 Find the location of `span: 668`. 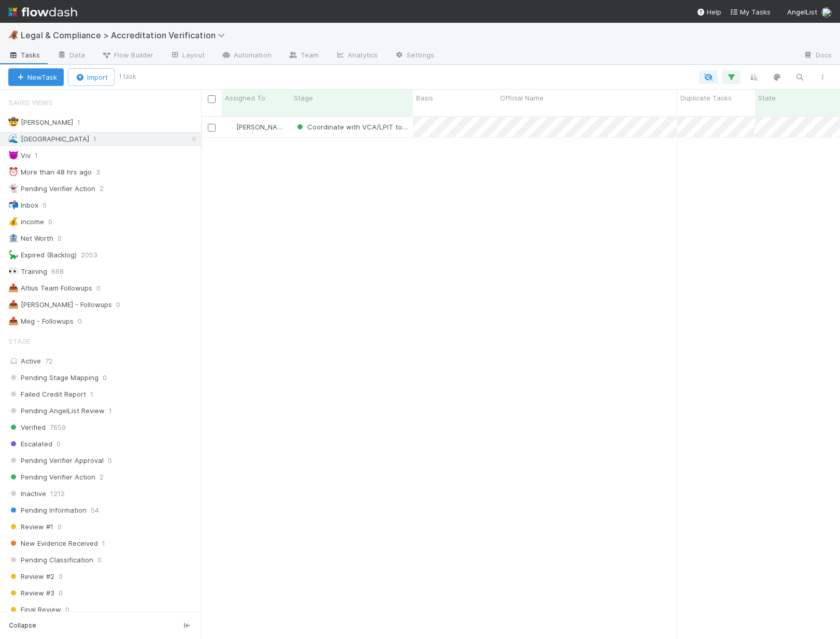

span: 668 is located at coordinates (62, 271).